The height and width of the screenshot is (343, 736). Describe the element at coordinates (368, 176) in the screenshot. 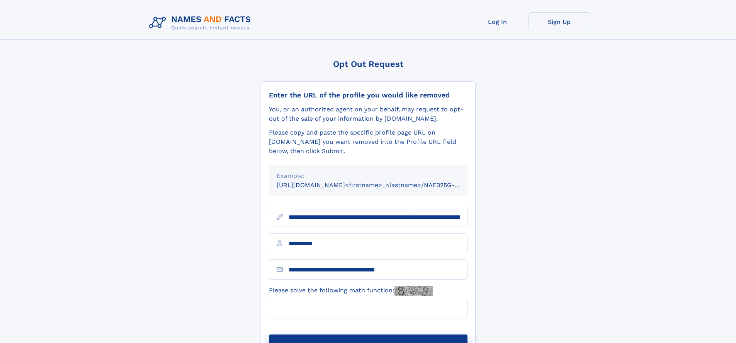

I see `div: Example:` at that location.